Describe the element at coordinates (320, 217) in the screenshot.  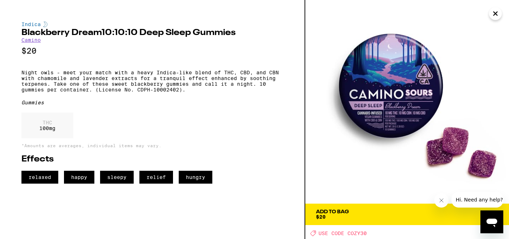
I see `span: $20` at that location.